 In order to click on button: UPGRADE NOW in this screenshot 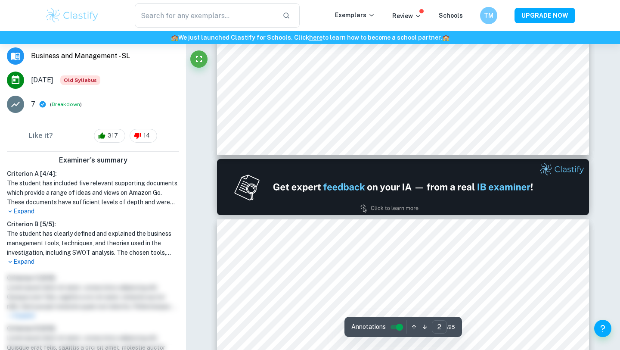, I will do `click(545, 15)`.